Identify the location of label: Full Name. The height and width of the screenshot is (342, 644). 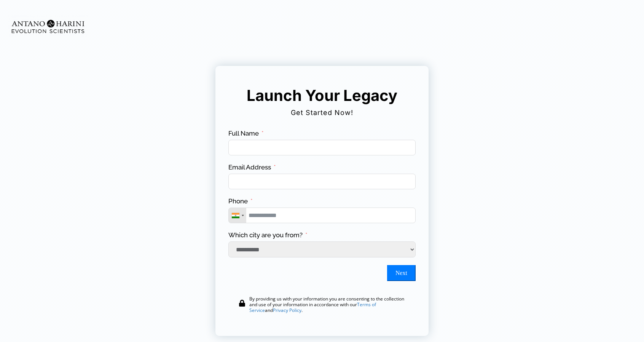
(246, 133).